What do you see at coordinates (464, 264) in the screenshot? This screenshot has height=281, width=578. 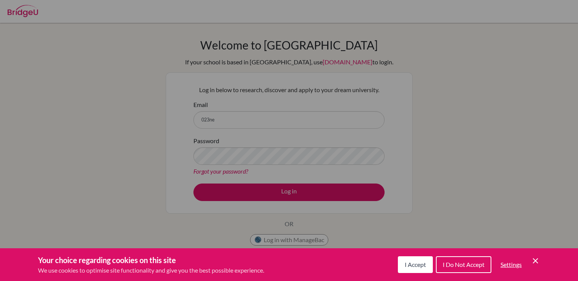 I see `button: I Do Not Accept` at bounding box center [464, 264].